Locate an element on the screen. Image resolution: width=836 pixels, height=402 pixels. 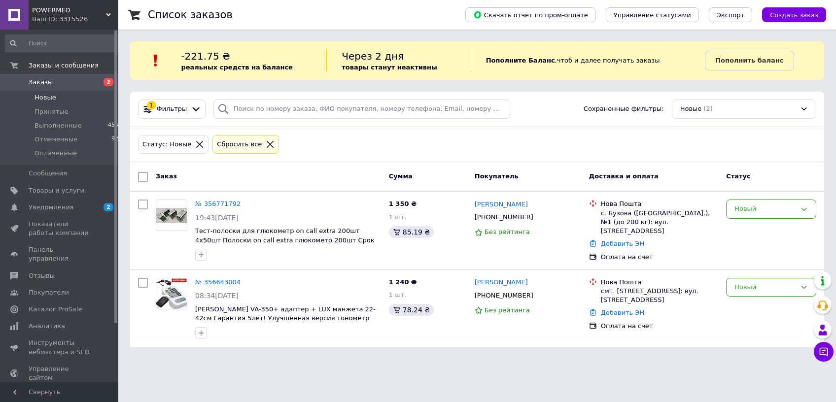
div: 85.19 ₴ is located at coordinates (411, 232).